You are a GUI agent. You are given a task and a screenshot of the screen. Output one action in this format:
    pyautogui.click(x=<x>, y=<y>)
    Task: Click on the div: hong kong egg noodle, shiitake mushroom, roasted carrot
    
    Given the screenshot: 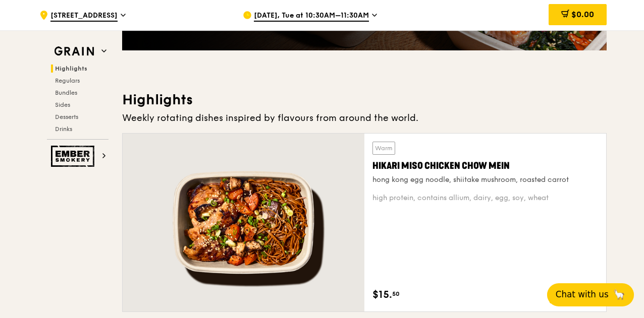 What is the action you would take?
    pyautogui.click(x=485, y=180)
    